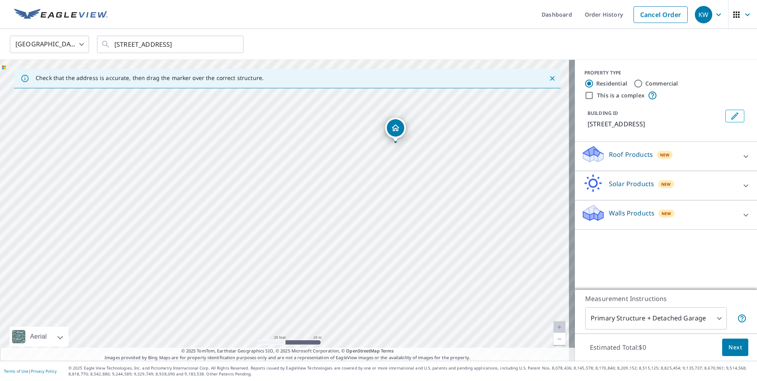  Describe the element at coordinates (742, 318) in the screenshot. I see `span: Your report will include the primary structure and a detached garage if one exists.` at that location.